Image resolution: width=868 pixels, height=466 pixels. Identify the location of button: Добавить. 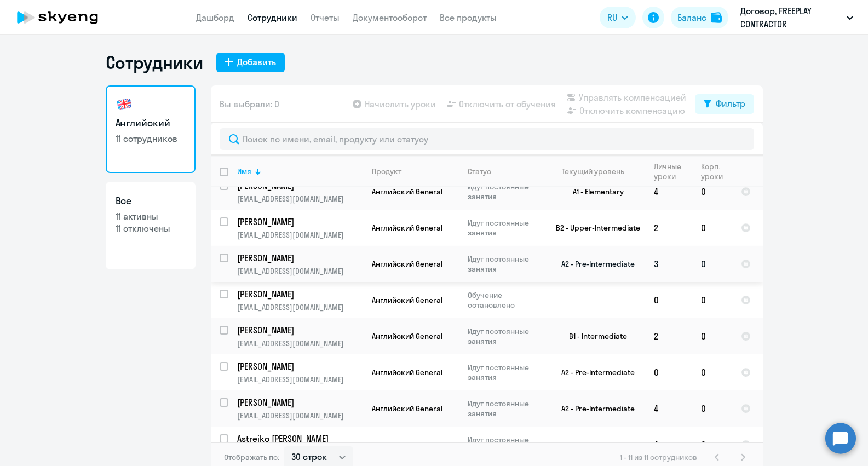
(250, 62).